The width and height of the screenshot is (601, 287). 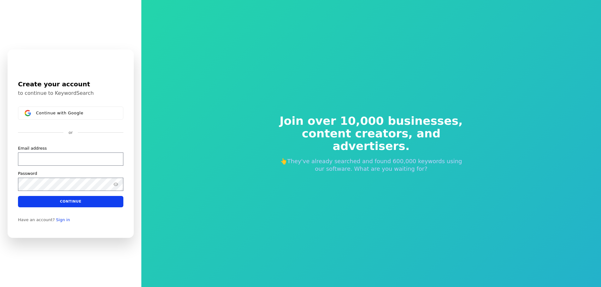 I want to click on span: content creators, and advertisers., so click(x=371, y=140).